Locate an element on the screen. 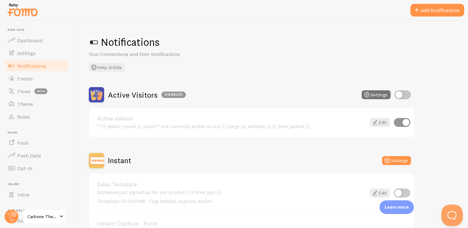  a: Opt-In is located at coordinates (37, 168).